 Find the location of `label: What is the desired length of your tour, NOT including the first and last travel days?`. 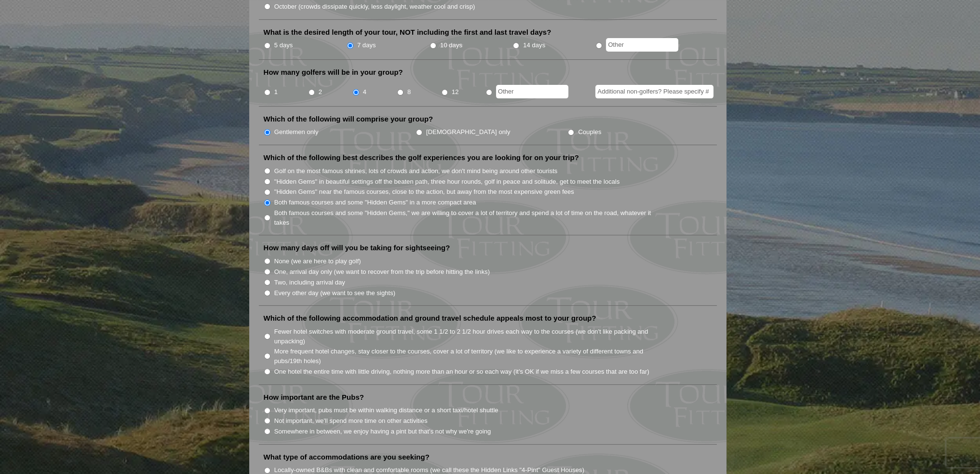

label: What is the desired length of your tour, NOT including the first and last travel days? is located at coordinates (407, 33).